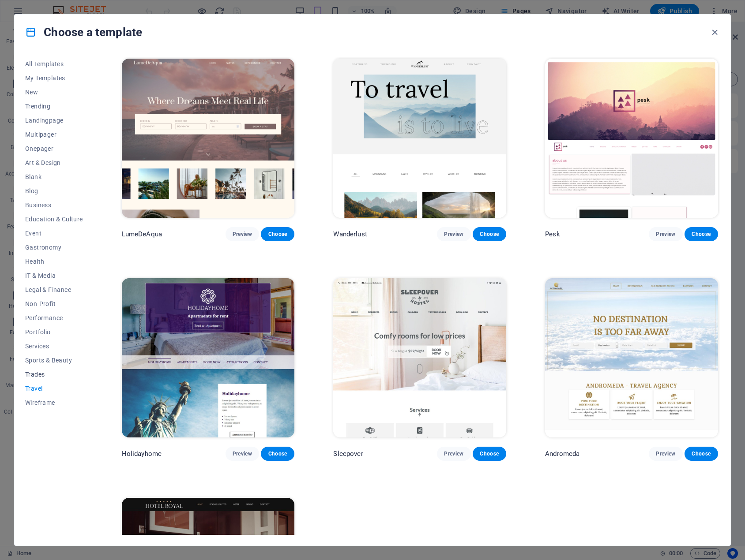 The width and height of the screenshot is (745, 560). Describe the element at coordinates (54, 374) in the screenshot. I see `span: Trades` at that location.